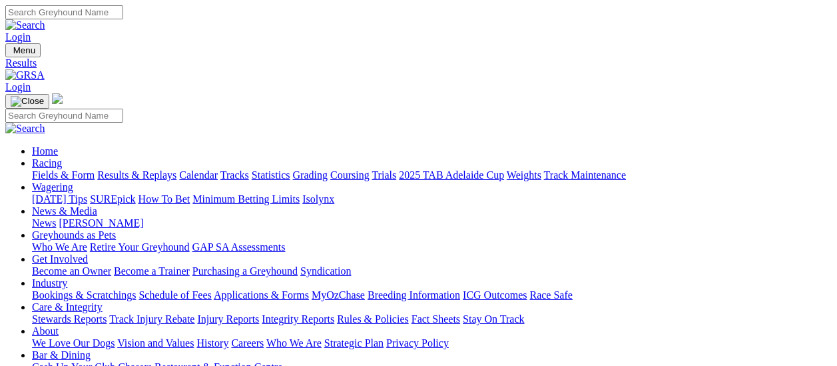  Describe the element at coordinates (432, 223) in the screenshot. I see `div: News & Media` at that location.